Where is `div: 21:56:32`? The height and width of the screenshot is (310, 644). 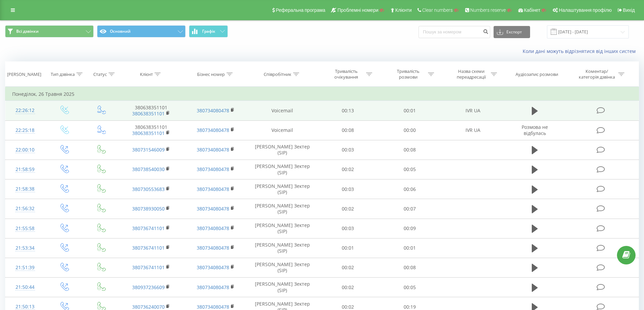
div: 21:56:32 is located at coordinates (25, 208).